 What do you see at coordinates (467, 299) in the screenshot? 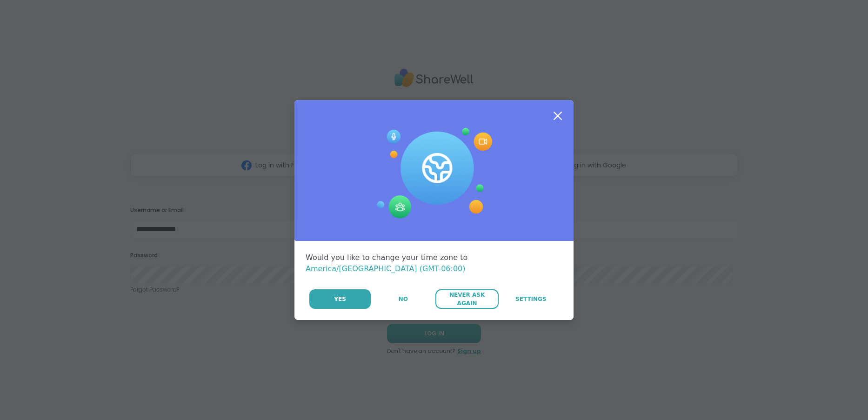
I see `span: Never Ask Again` at bounding box center [467, 299].